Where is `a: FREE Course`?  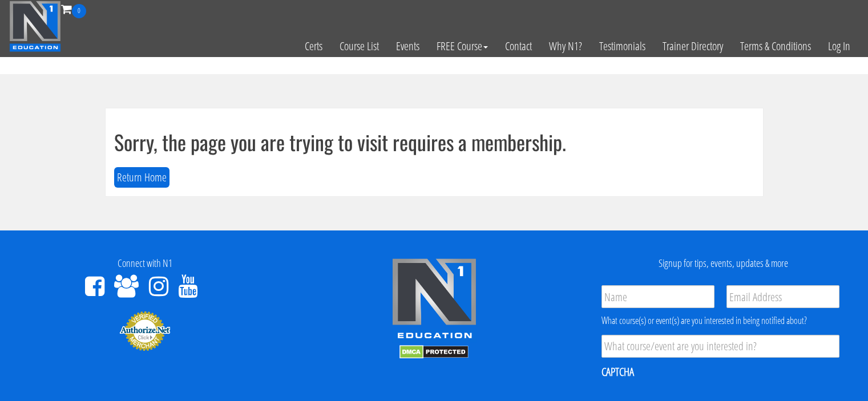
a: FREE Course is located at coordinates (463, 46).